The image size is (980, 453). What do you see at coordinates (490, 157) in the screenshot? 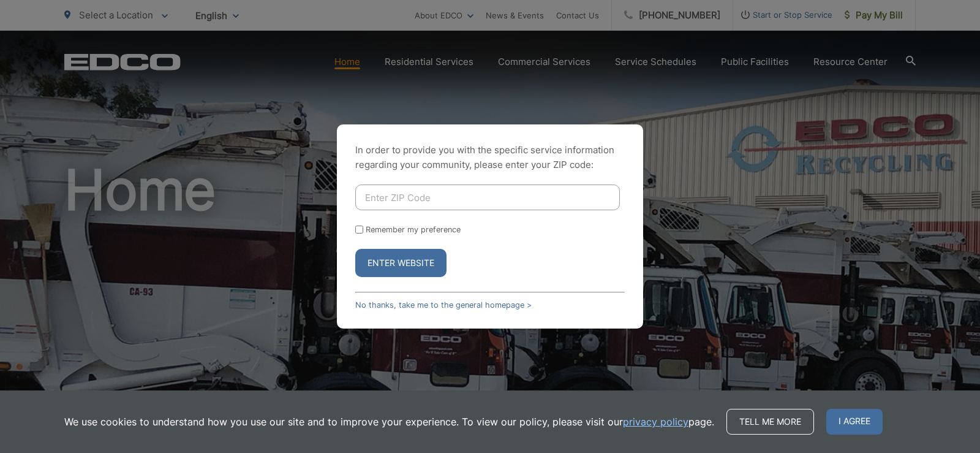
I see `p: In order to provide you with the specific service information regarding your community, please en...` at bounding box center [490, 157].